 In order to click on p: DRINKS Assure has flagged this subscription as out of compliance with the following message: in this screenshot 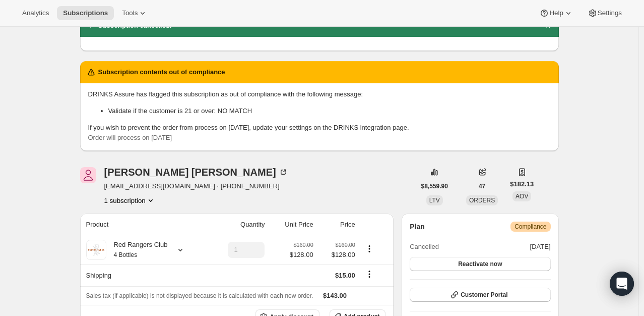, I will do `click(320, 94)`.